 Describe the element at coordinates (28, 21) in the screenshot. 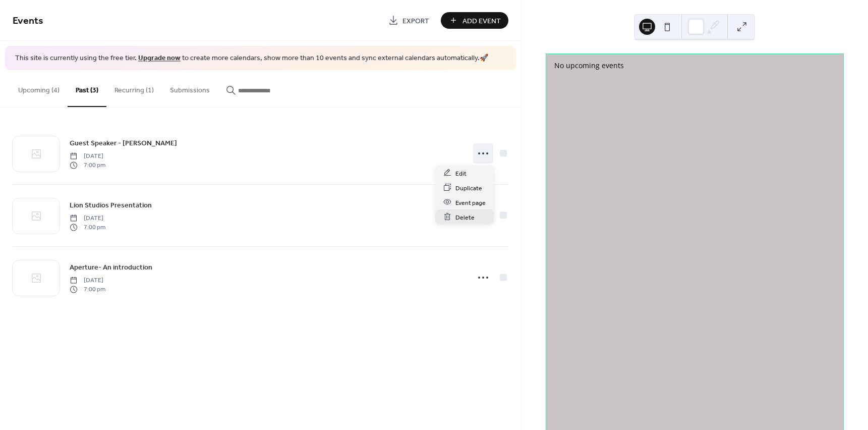

I see `span: Events` at that location.